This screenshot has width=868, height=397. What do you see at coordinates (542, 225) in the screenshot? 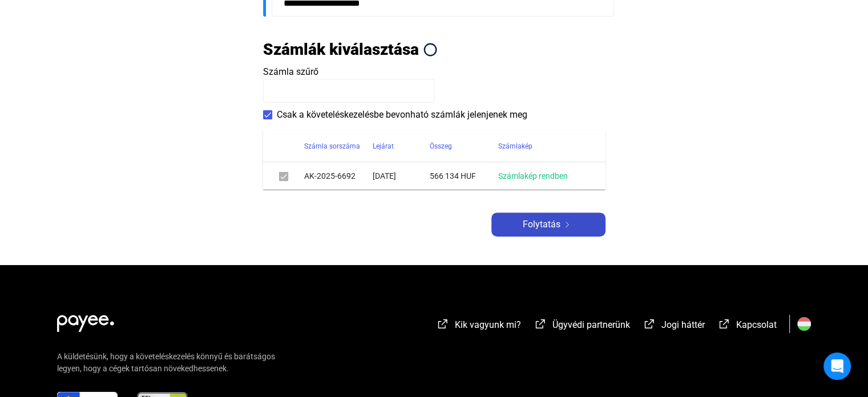
I see `span: Folytatás` at bounding box center [542, 225].